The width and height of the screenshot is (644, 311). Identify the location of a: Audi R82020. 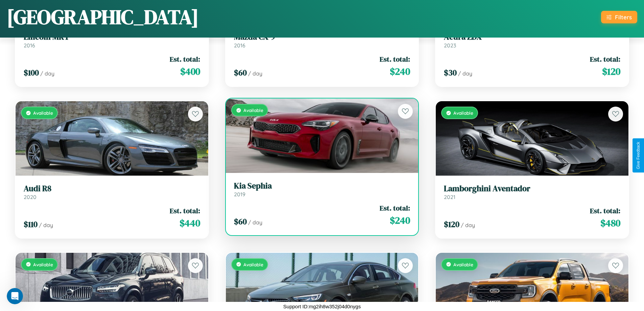
(112, 192).